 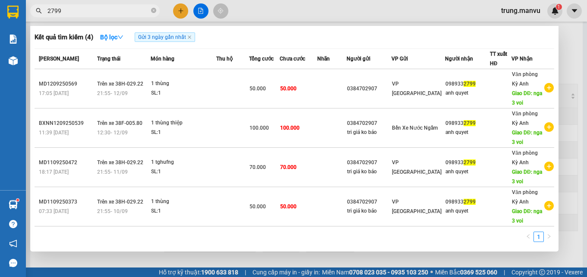 I want to click on span: VP Gửi, so click(x=400, y=59).